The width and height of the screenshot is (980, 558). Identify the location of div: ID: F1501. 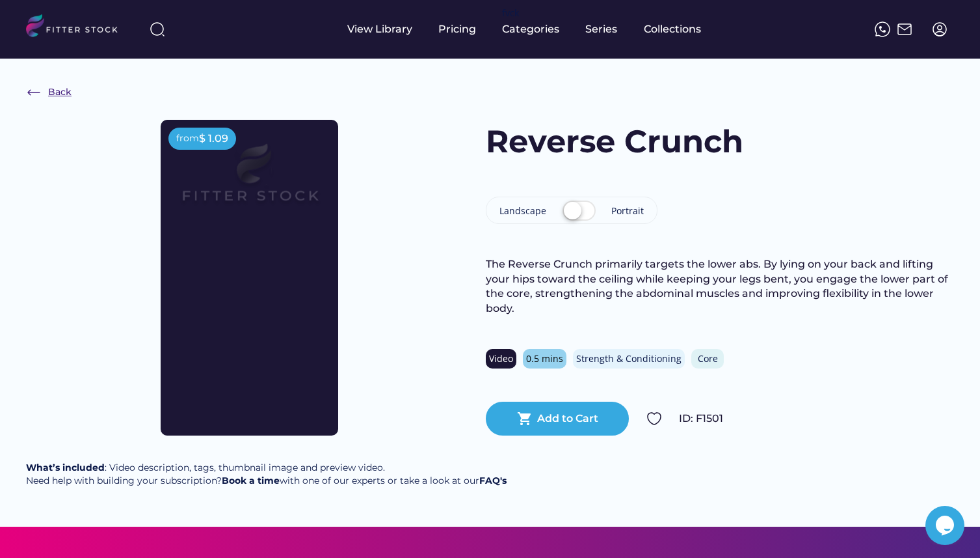
(816, 418).